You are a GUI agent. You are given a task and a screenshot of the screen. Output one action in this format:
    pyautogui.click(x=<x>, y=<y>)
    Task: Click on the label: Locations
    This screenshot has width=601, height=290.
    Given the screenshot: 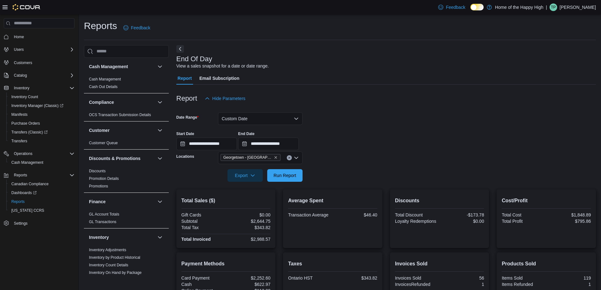 What is the action you would take?
    pyautogui.click(x=185, y=156)
    